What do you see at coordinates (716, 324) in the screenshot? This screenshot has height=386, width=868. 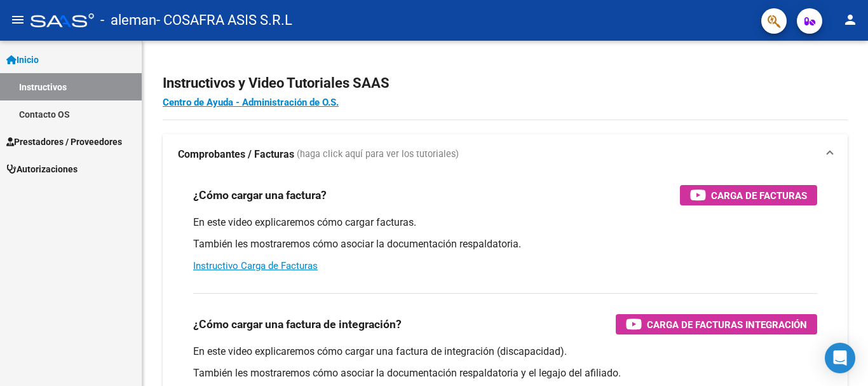 I see `button: Carga de Facturas Integración` at bounding box center [716, 324].